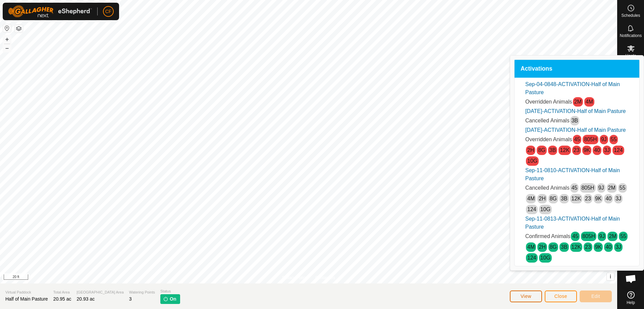 This screenshot has width=644, height=309. What do you see at coordinates (573, 174) in the screenshot?
I see `a: Sep-11-0810-ACTIVATION-Half of Main Pasture` at bounding box center [573, 174].